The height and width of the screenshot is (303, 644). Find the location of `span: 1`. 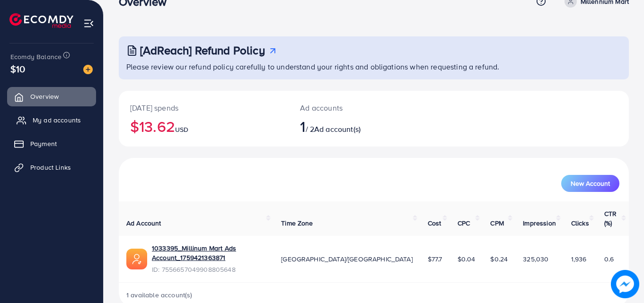

span: 1 is located at coordinates (303, 126).